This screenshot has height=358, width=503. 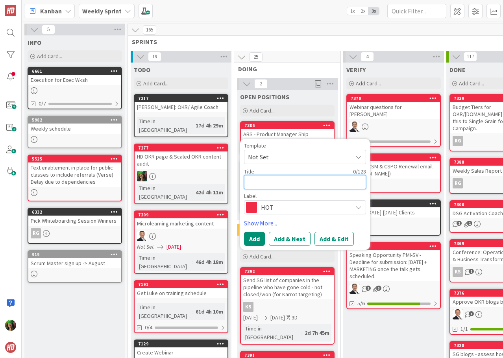 I want to click on div: 3D, so click(x=295, y=318).